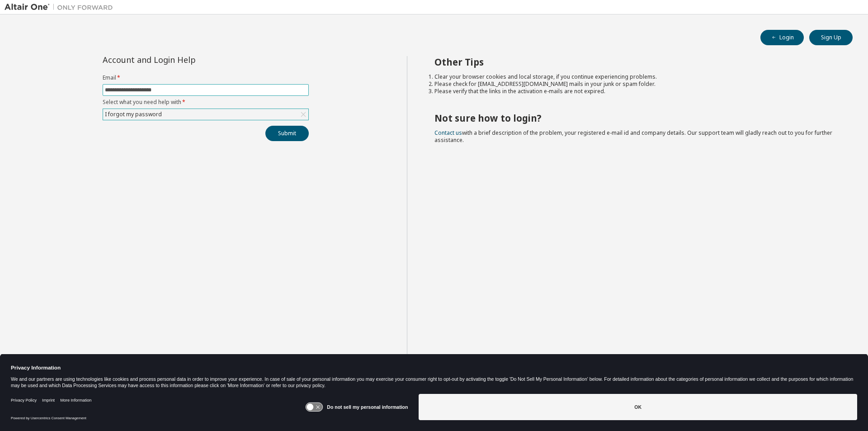  What do you see at coordinates (633, 136) in the screenshot?
I see `span: with a brief description of the problem, your registered e-mail id and company details. Our suppo...` at bounding box center [633, 136].